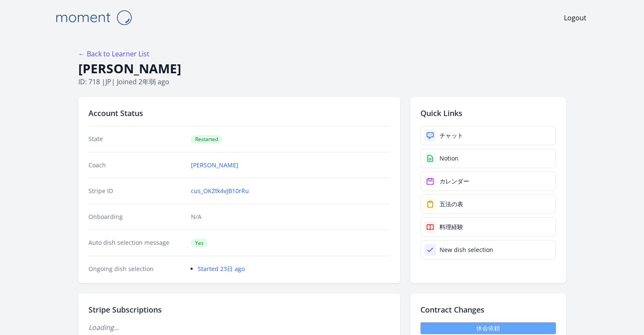 The height and width of the screenshot is (335, 644). I want to click on div: 料理経験, so click(451, 227).